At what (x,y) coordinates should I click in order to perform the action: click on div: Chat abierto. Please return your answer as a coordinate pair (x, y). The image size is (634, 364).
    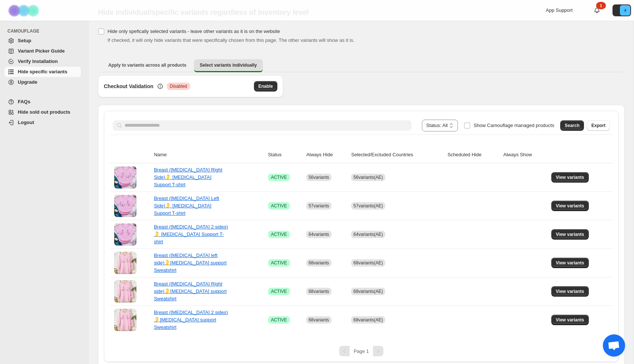
    Looking at the image, I should click on (614, 346).